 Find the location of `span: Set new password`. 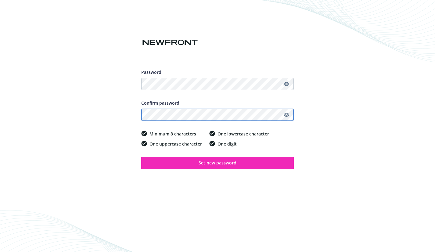

span: Set new password is located at coordinates (218, 163).